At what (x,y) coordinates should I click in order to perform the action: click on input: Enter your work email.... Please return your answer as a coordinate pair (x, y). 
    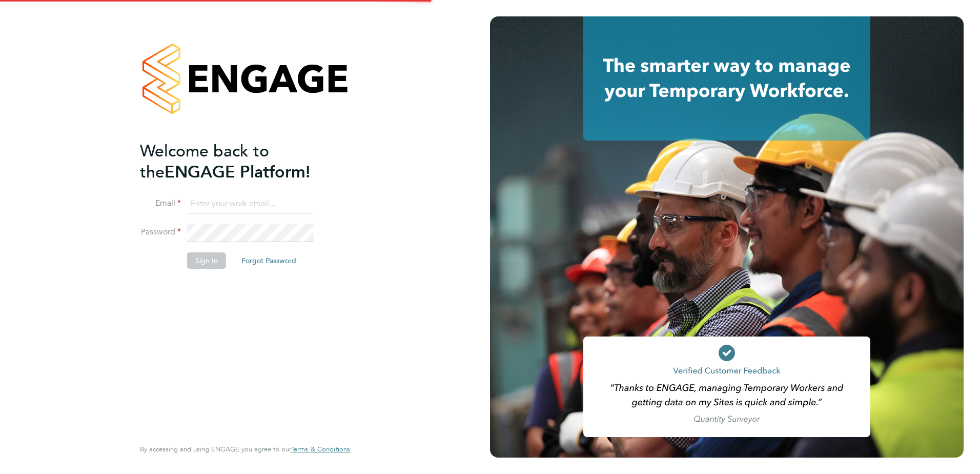
    Looking at the image, I should click on (250, 204).